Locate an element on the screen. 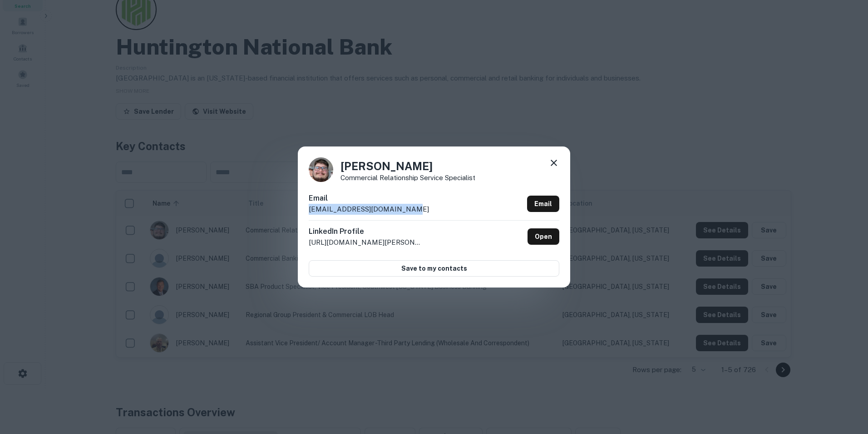 This screenshot has width=868, height=434. h6: Email is located at coordinates (369, 198).